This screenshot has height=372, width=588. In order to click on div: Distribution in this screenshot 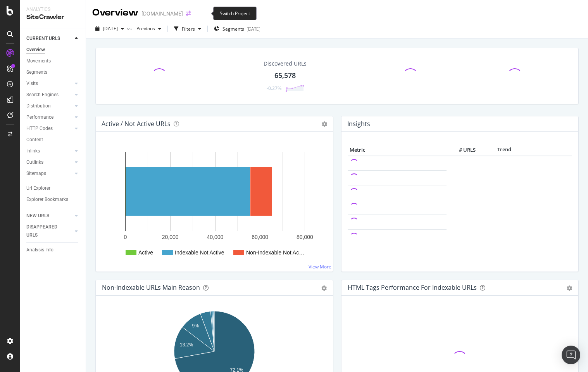, I will do `click(38, 106)`.